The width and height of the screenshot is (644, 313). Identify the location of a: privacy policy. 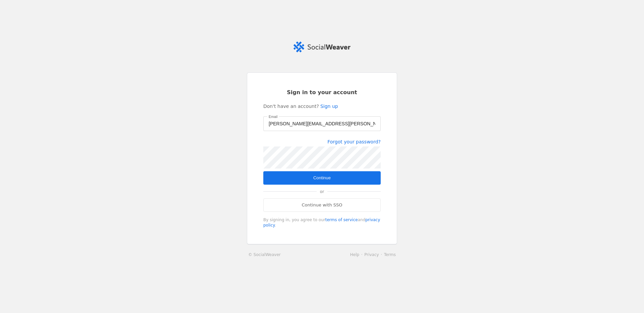
(322, 223).